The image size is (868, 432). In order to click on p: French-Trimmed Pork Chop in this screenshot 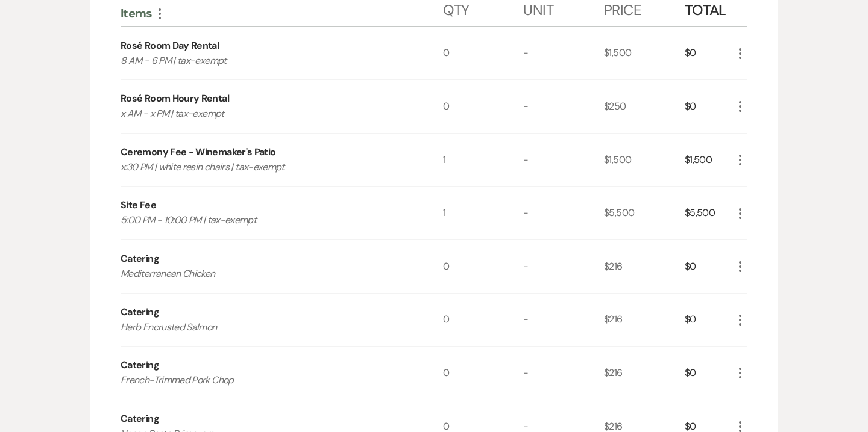, I will do `click(265, 381)`.